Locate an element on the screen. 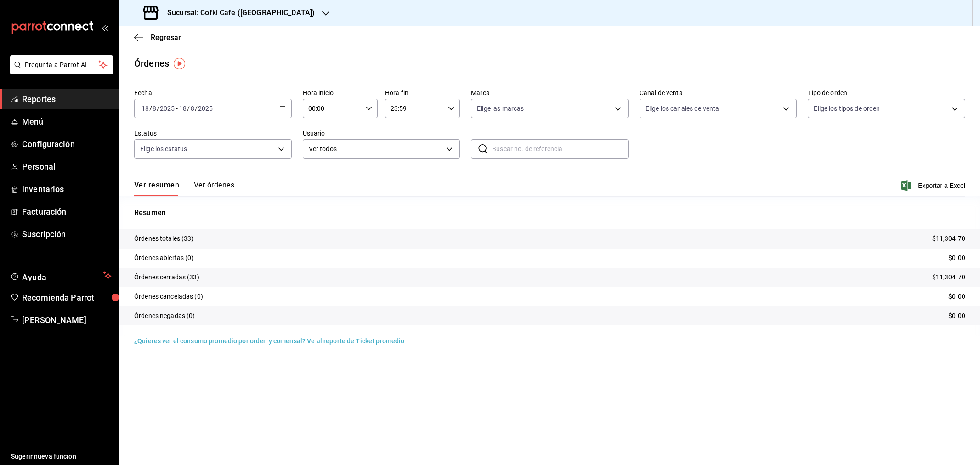 The height and width of the screenshot is (465, 980). div: navigation tabs is located at coordinates (184, 188).